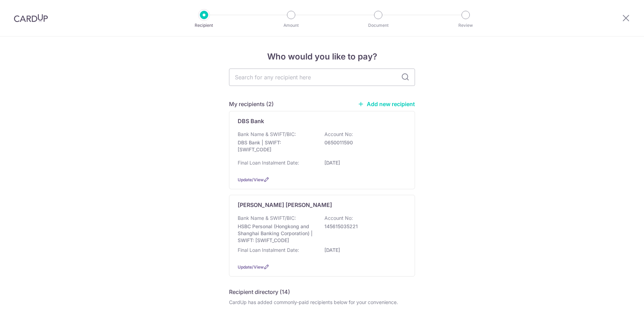 This screenshot has width=644, height=311. Describe the element at coordinates (322, 78) in the screenshot. I see `input: Search for any recipient here` at that location.